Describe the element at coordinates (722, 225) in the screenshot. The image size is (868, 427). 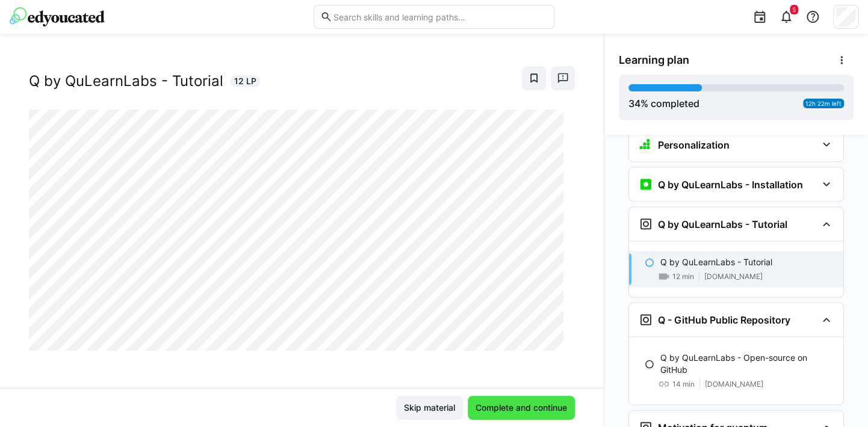
I see `h3: Q by QuLearnLabs - Tutorial` at that location.